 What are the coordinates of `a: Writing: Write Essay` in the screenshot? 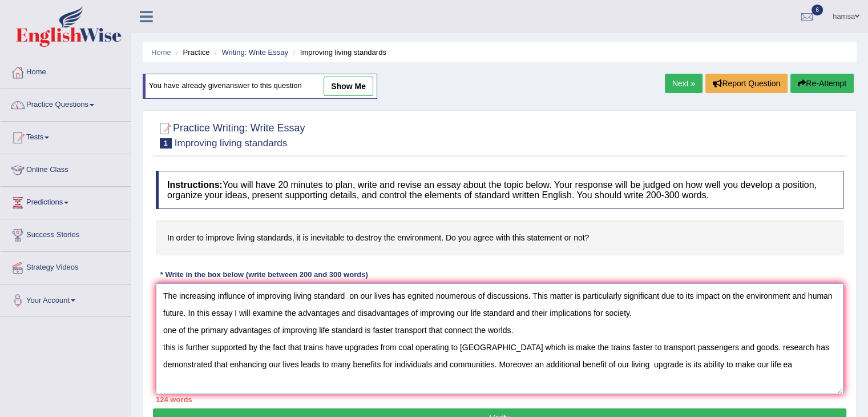 It's located at (254, 52).